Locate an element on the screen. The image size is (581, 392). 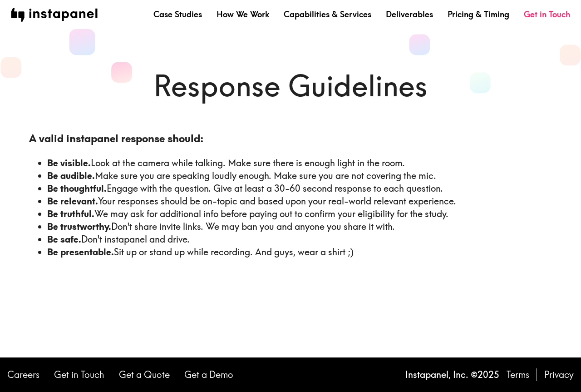
a: Pricing & Timing is located at coordinates (478, 14).